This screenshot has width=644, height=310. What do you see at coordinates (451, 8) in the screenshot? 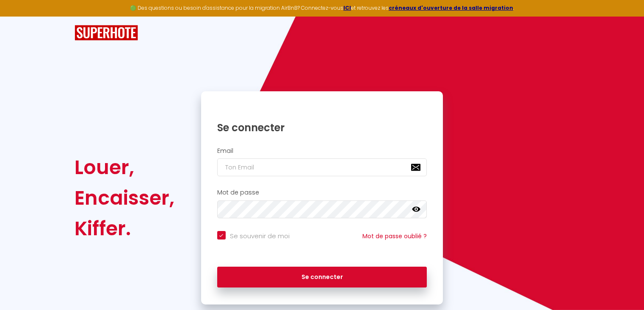
I see `a: créneaux d'ouverture de la salle migration` at bounding box center [451, 8].